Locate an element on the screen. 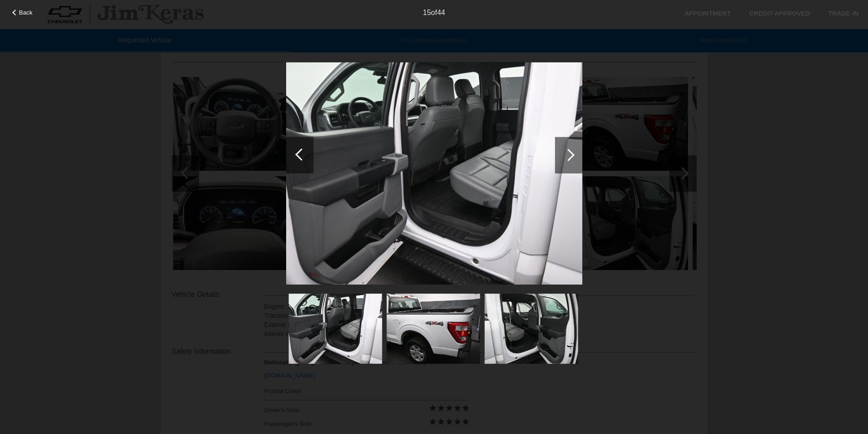 The width and height of the screenshot is (868, 434). a: Trade-In is located at coordinates (844, 13).